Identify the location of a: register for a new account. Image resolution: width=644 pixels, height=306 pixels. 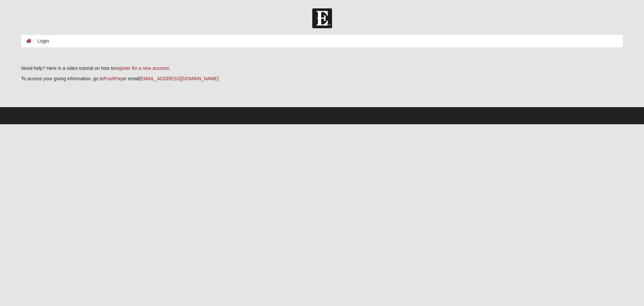
(141, 68).